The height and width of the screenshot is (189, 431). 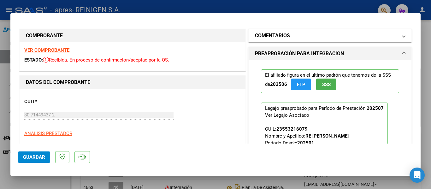 I want to click on p: El afiliado figura en el ultimo padrón que tenemos de la SSS de, so click(x=330, y=81).